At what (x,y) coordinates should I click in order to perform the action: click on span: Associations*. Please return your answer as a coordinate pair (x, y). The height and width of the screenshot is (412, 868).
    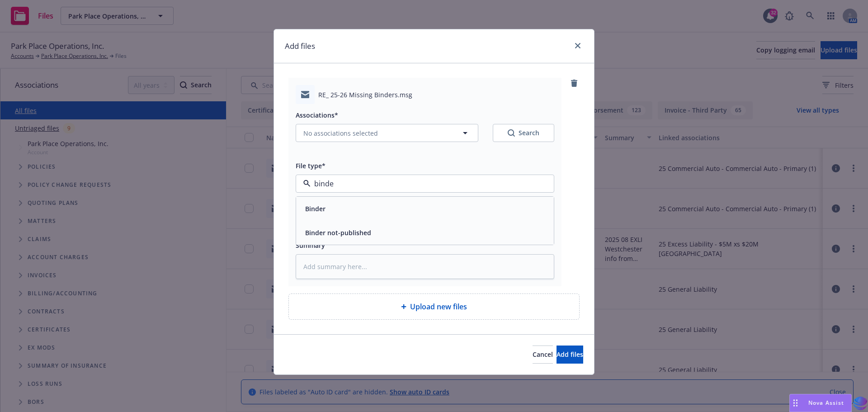
    Looking at the image, I should click on (317, 115).